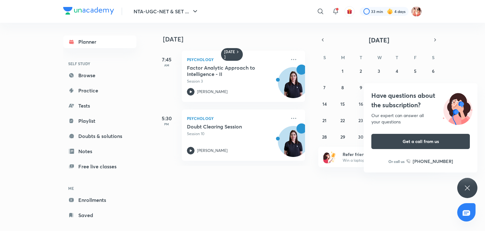 The width and height of the screenshot is (485, 231). Describe the element at coordinates (325, 136) in the screenshot. I see `button: September 28, 2025` at that location.